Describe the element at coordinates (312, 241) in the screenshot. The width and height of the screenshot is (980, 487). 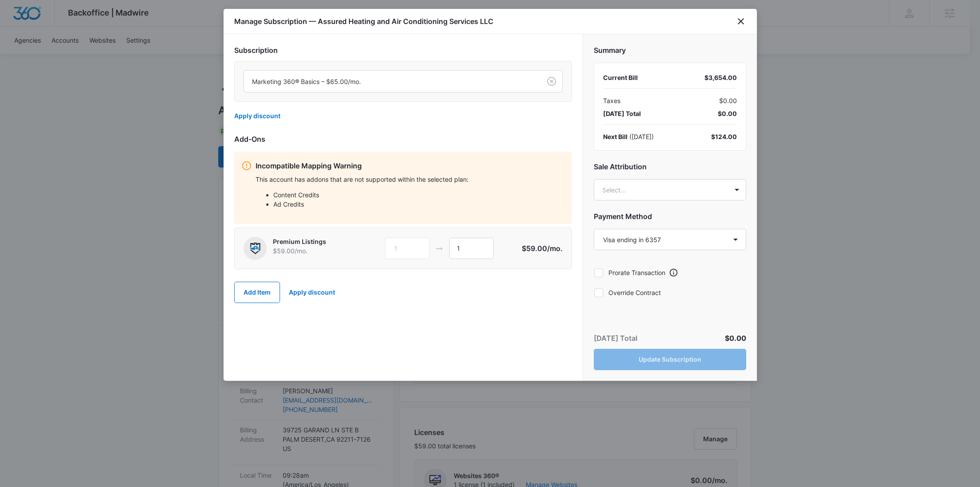
I see `p: Premium Listings` at that location.